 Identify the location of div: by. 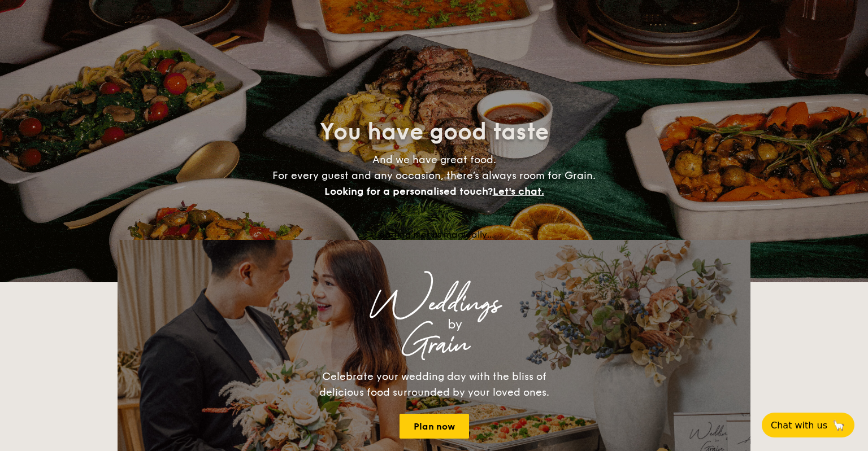
(455, 325).